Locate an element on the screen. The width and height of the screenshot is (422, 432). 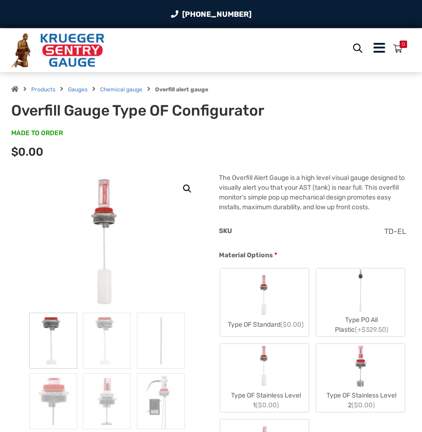
span: Material Options is located at coordinates (246, 255).